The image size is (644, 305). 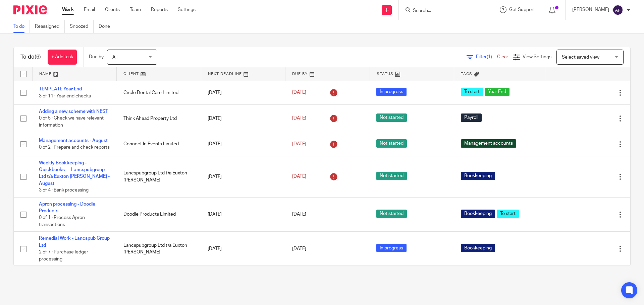 What do you see at coordinates (489, 57) in the screenshot?
I see `span: (1)` at bounding box center [489, 57].